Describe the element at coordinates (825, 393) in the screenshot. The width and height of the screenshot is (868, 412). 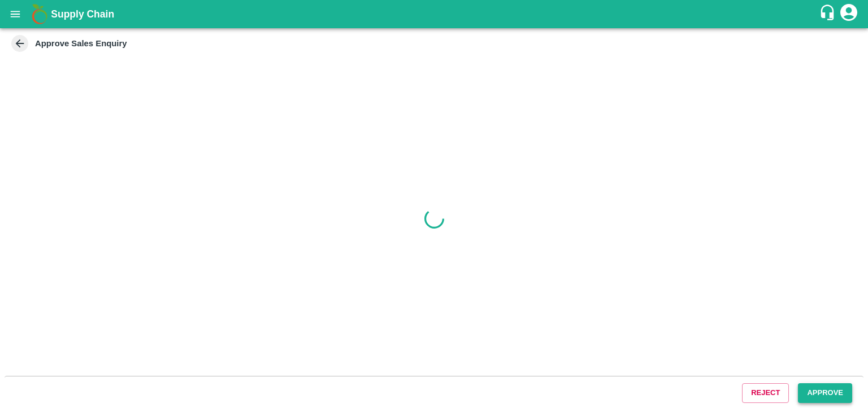
I see `button: Approve` at that location.